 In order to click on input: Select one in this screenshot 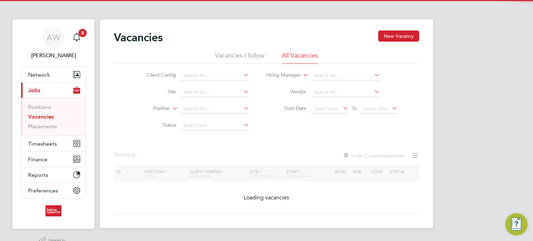, I will do `click(215, 126)`.